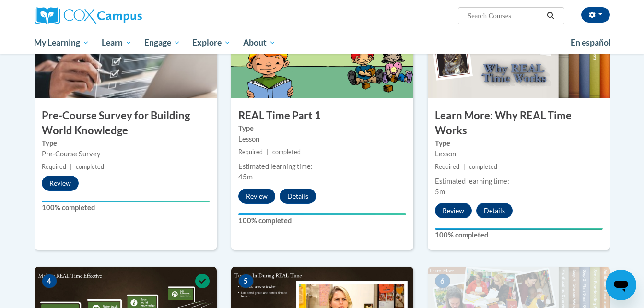 Image resolution: width=644 pixels, height=308 pixels. What do you see at coordinates (211, 43) in the screenshot?
I see `a: Explore` at bounding box center [211, 43].